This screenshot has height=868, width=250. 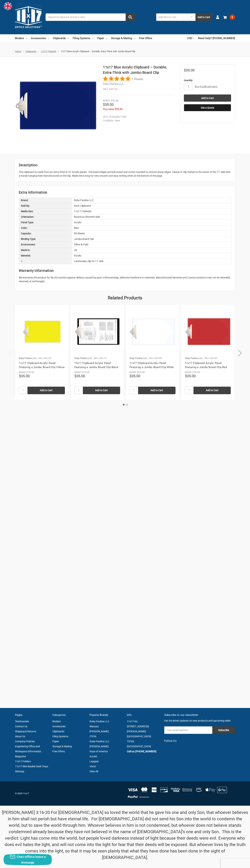 What do you see at coordinates (151, 262) in the screenshot?
I see `div: Landscape, clip on 11'' side` at bounding box center [151, 262].